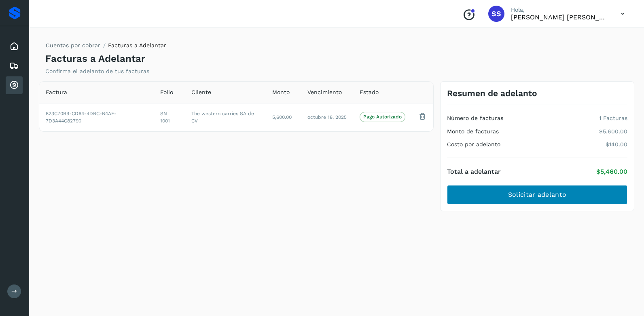  Describe the element at coordinates (537, 195) in the screenshot. I see `span: Solicitar adelanto` at that location.